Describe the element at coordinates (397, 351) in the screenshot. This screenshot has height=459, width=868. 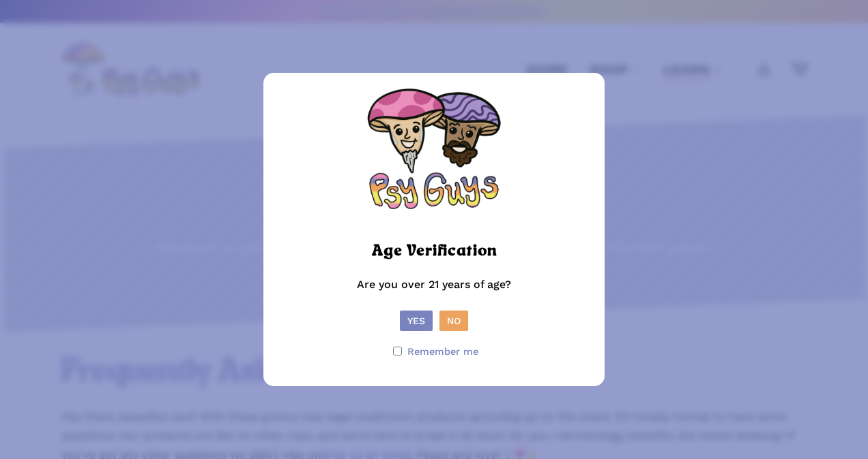
I see `input: Remember me` at that location.